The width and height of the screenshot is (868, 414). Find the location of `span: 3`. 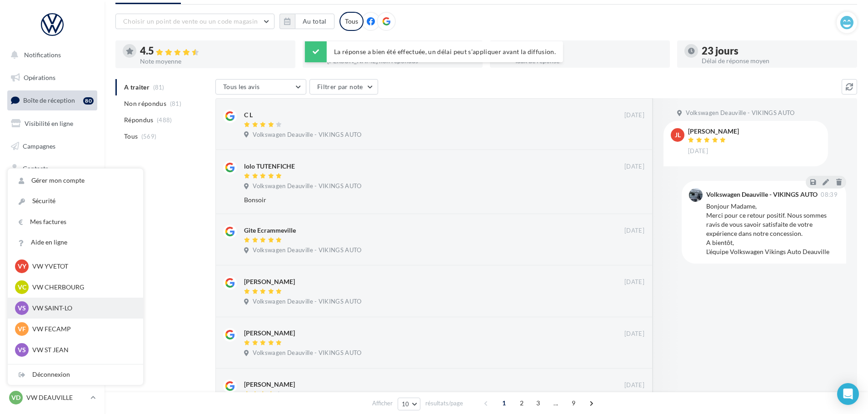

span: 3 is located at coordinates (538, 403).